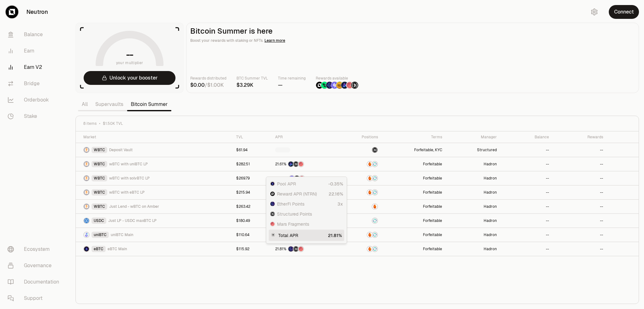 The image size is (644, 309). I want to click on a: 21.81%EtherFi PointsStructured PointsMars Fragments, so click(305, 249).